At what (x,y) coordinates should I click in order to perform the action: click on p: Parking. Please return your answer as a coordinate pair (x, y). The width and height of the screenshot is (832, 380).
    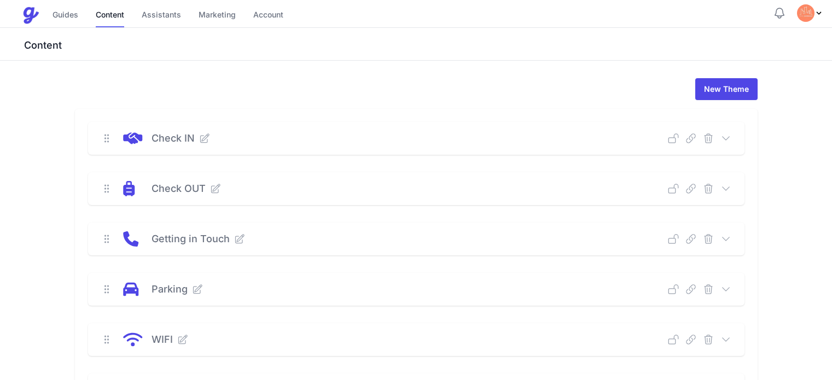
    Looking at the image, I should click on (170, 289).